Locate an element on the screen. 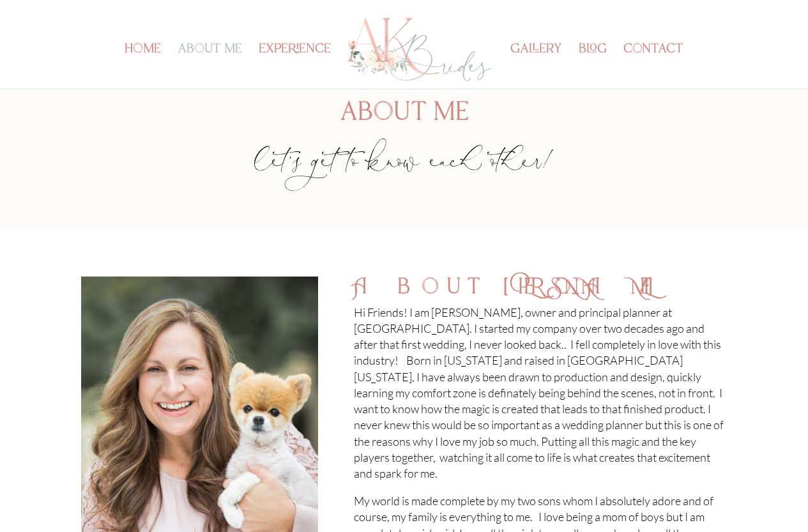  h1: about me is located at coordinates (404, 116).